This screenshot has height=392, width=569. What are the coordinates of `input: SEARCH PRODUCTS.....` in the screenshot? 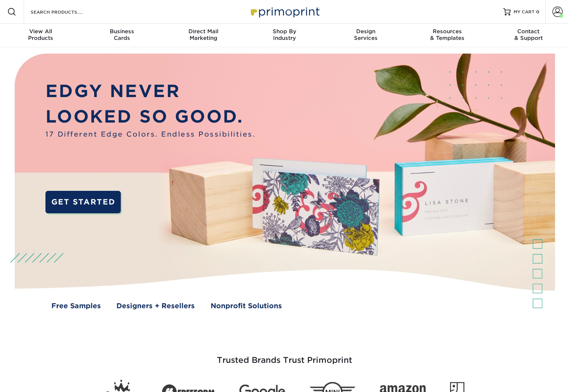 It's located at (66, 12).